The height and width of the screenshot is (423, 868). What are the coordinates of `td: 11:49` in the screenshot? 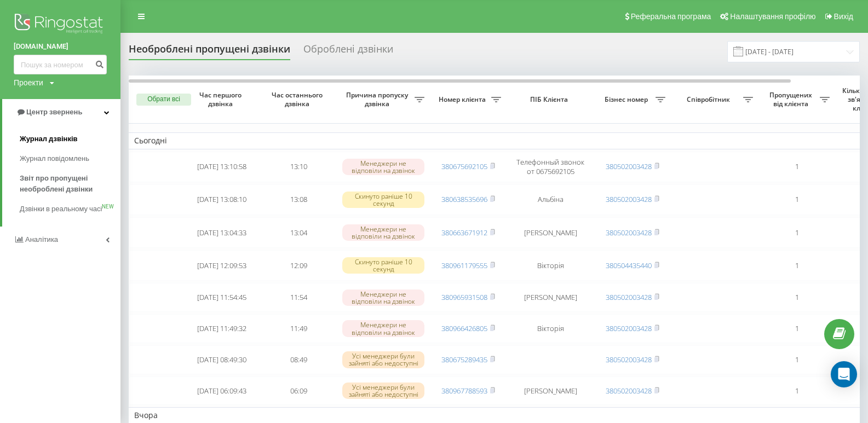 It's located at (298, 328).